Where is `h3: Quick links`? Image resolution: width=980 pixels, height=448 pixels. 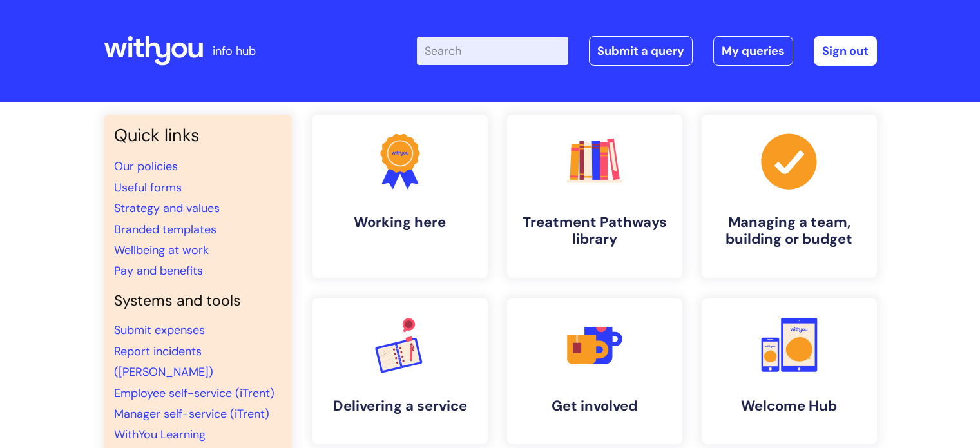
h3: Quick links is located at coordinates (198, 135).